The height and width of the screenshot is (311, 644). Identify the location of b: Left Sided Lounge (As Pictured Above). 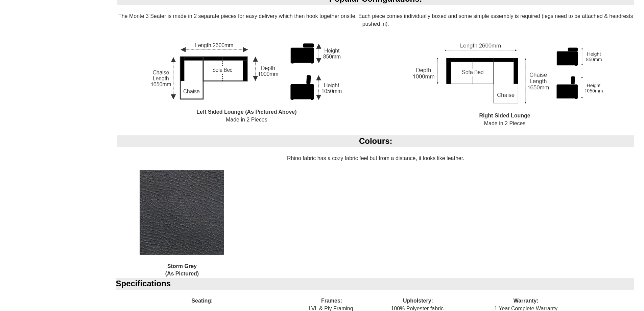
(246, 112).